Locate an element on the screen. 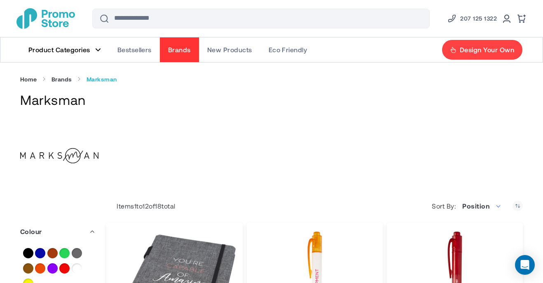 The height and width of the screenshot is (283, 543). span: Bestsellers is located at coordinates (134, 50).